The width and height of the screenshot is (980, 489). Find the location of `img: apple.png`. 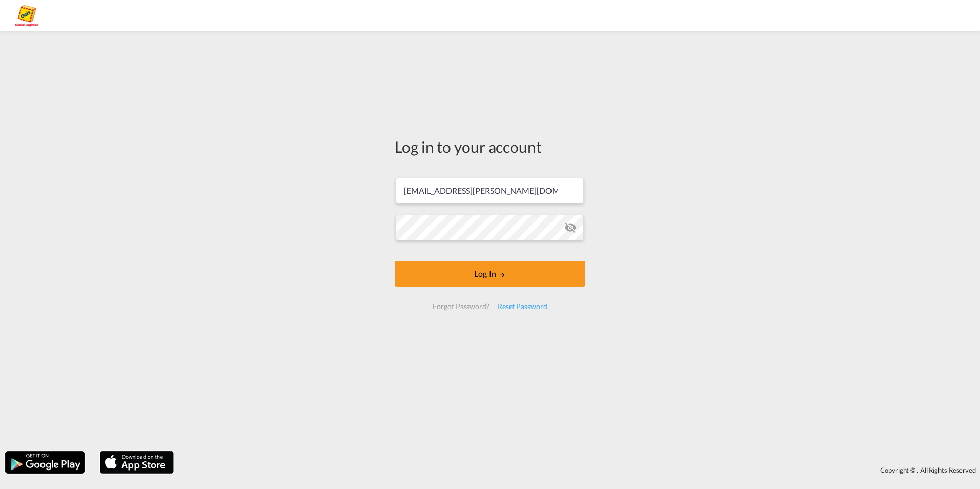

img: apple.png is located at coordinates (137, 462).